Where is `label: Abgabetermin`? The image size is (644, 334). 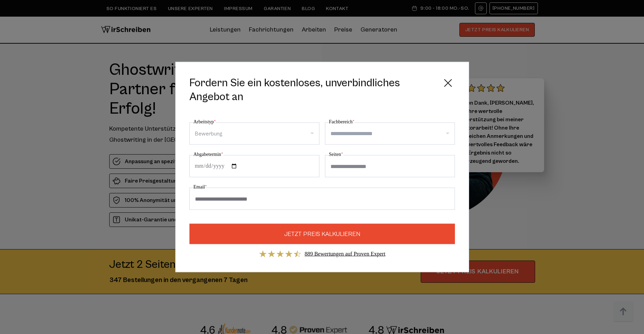 label: Abgabetermin is located at coordinates (209, 155).